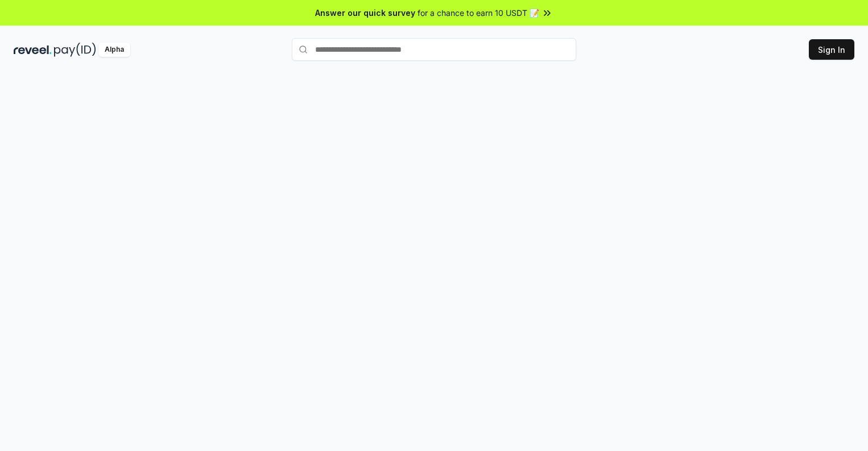 The height and width of the screenshot is (451, 868). What do you see at coordinates (114, 49) in the screenshot?
I see `div: Alpha` at bounding box center [114, 49].